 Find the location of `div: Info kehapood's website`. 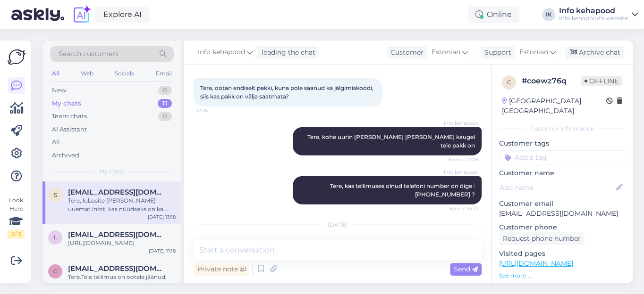

div: Info kehapood's website is located at coordinates (593, 18).